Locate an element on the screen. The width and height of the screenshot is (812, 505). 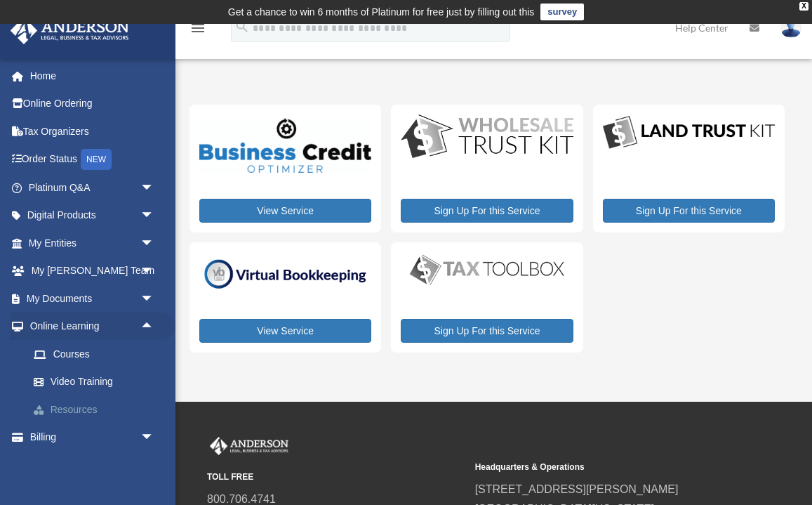
img: WS-Trust-Kit-lgo-1.jpg is located at coordinates (486, 137).